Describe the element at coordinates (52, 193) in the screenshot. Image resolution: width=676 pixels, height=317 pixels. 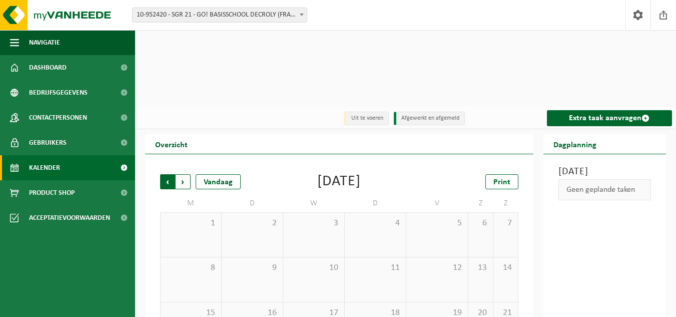
I see `span: Product Shop` at that location.